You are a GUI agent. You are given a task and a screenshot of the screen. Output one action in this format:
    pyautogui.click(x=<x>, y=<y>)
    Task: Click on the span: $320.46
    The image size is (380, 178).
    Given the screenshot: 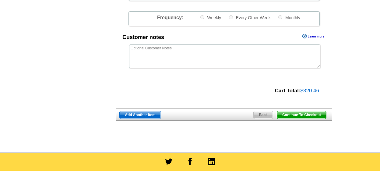 What is the action you would take?
    pyautogui.click(x=310, y=90)
    